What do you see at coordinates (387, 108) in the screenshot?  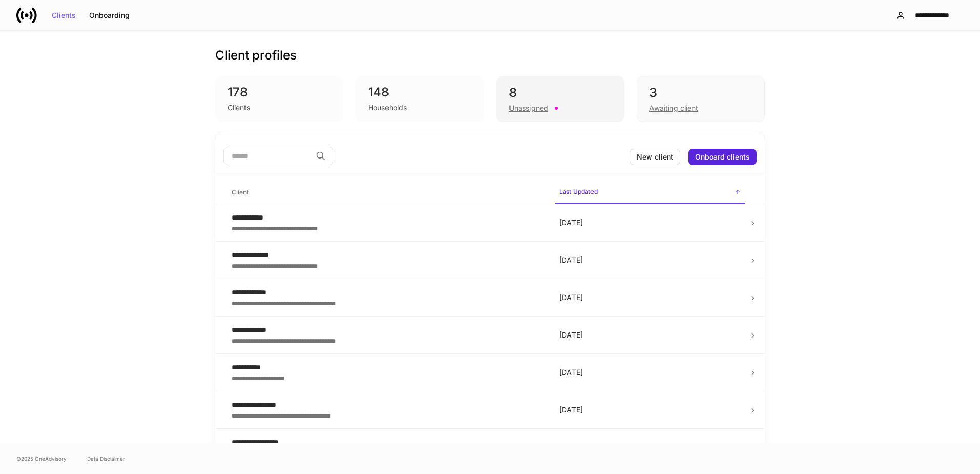 I see `div: Households` at bounding box center [387, 108].